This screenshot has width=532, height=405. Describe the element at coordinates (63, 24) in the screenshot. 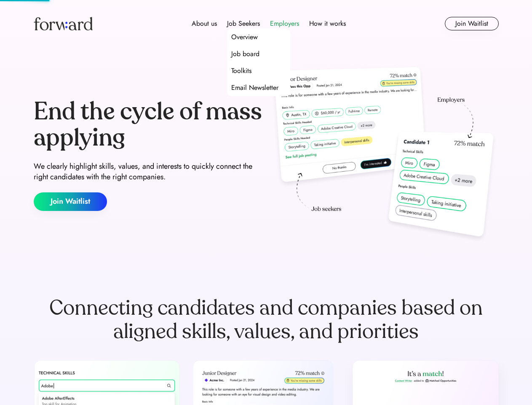

I see `img: Forward logo` at that location.